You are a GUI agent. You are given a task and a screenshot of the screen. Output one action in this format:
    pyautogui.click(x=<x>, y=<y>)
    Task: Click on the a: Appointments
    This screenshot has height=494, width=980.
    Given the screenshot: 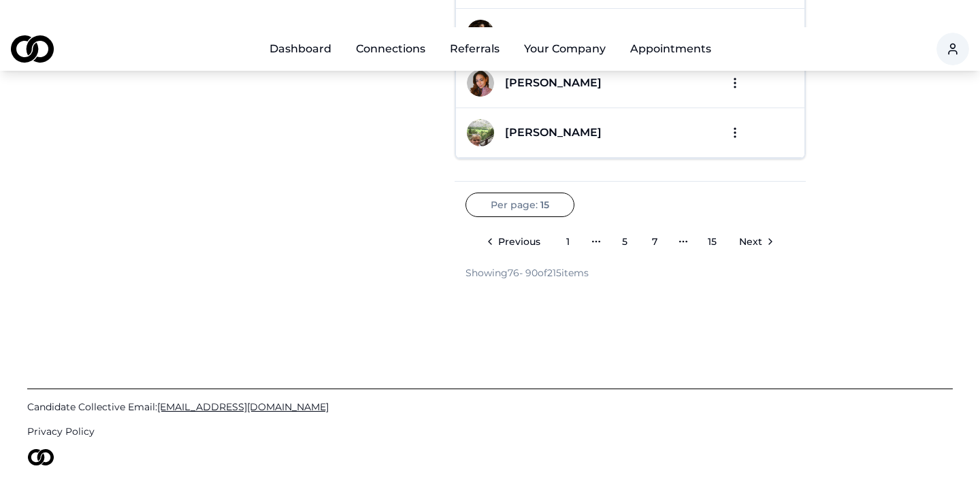 What is the action you would take?
    pyautogui.click(x=670, y=49)
    